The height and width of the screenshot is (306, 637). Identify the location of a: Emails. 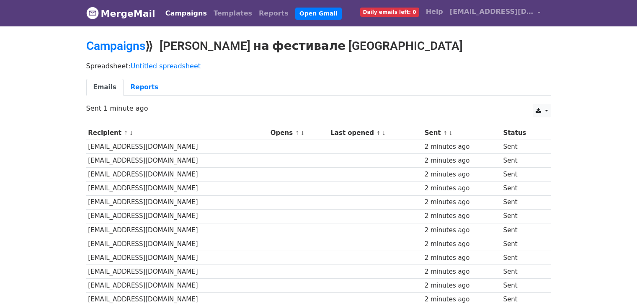
(105, 87).